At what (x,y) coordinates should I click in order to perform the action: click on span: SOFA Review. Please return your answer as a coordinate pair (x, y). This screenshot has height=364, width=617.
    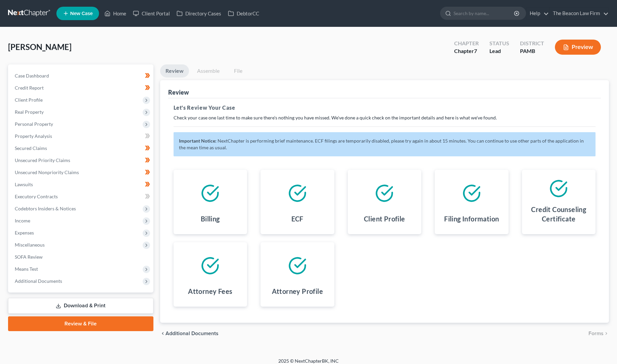
    Looking at the image, I should click on (29, 257).